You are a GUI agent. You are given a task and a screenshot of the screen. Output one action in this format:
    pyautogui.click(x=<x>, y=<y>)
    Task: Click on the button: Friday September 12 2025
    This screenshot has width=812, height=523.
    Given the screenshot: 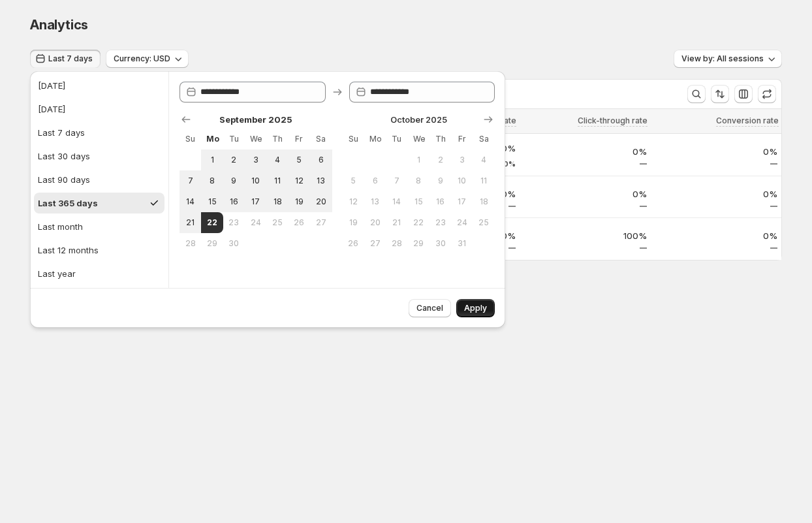 What is the action you would take?
    pyautogui.click(x=299, y=181)
    